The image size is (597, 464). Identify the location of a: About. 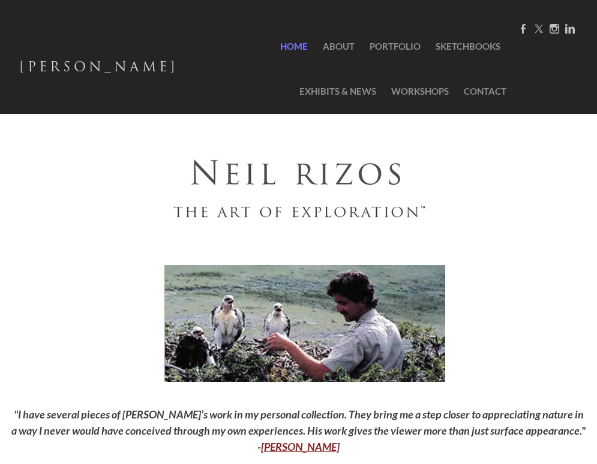
(338, 46).